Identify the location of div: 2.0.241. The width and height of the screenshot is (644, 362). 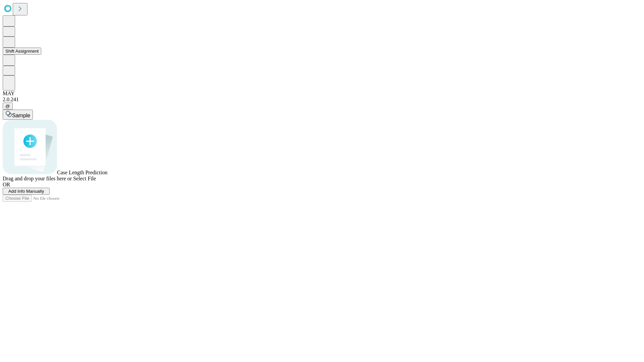
(322, 100).